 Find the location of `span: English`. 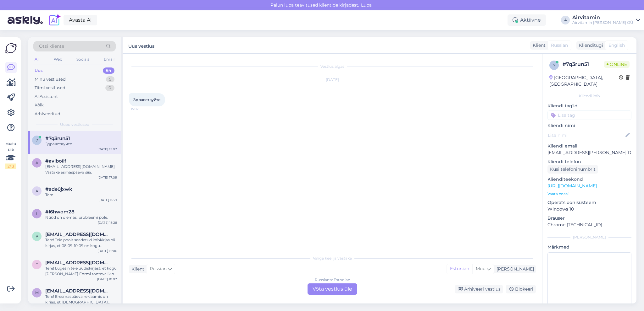

span: English is located at coordinates (617, 45).